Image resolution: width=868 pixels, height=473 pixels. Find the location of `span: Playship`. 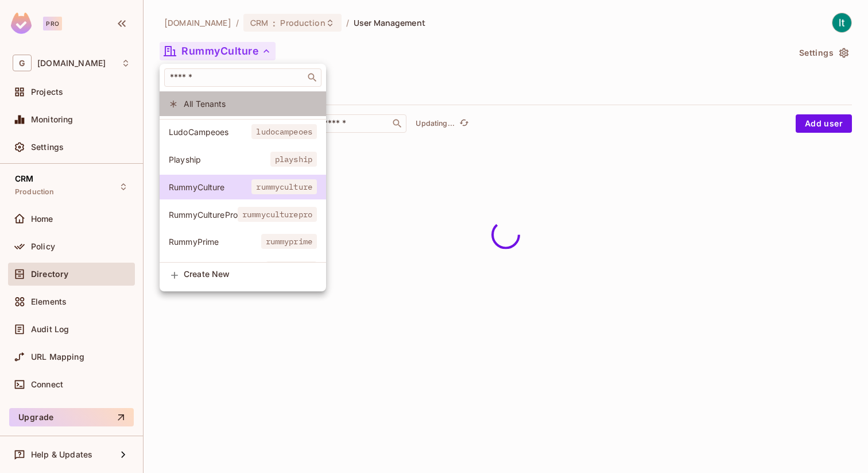

span: Playship is located at coordinates (219, 159).